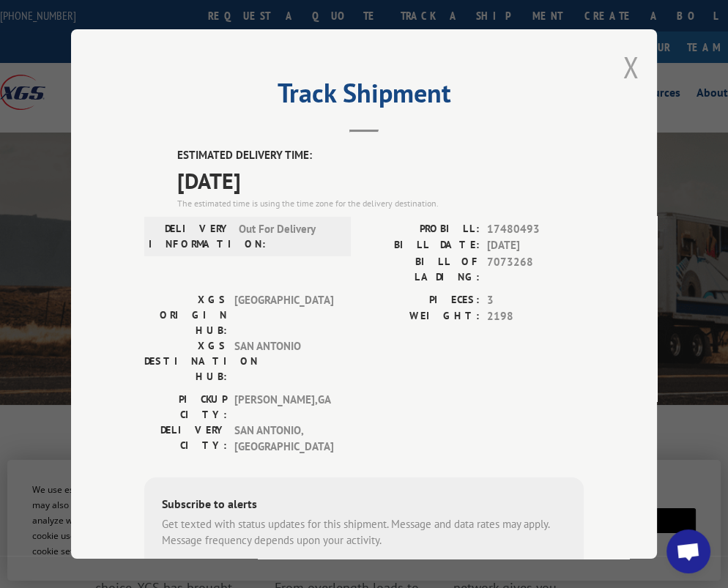 The width and height of the screenshot is (728, 588). I want to click on label: PROBILL:, so click(422, 229).